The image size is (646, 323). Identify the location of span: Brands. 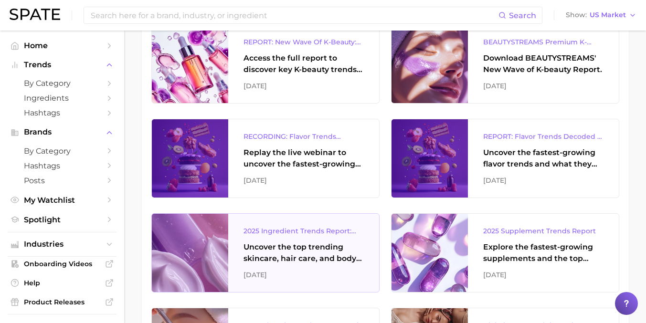
(62, 132).